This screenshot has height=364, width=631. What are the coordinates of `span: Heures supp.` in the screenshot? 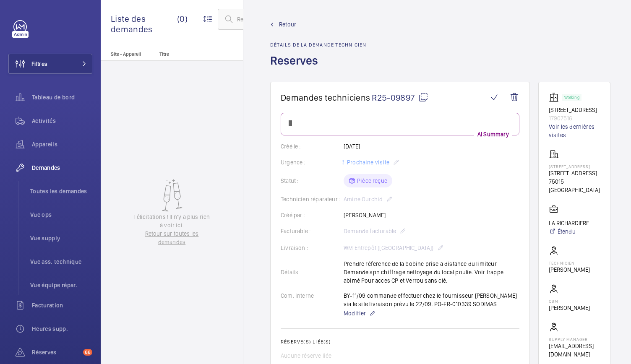 It's located at (62, 329).